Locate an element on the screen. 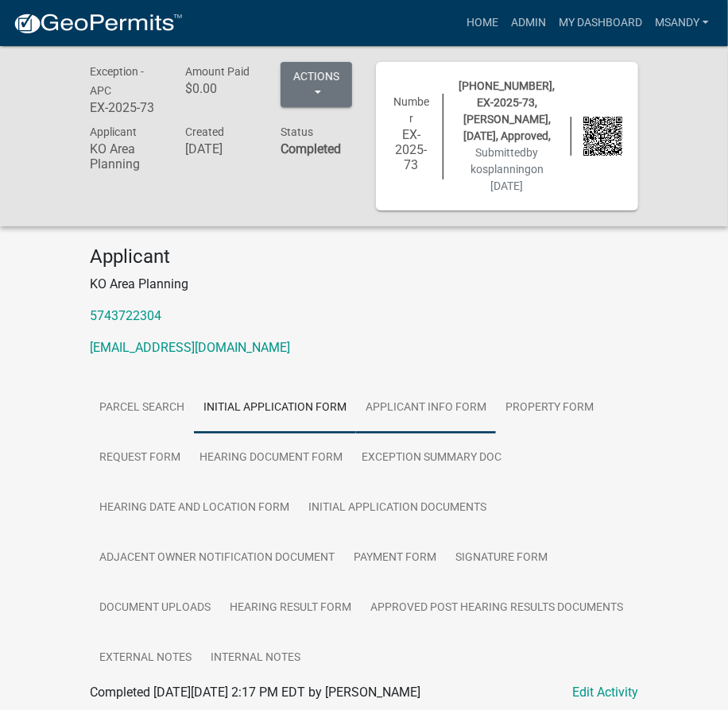  a: Payment Form is located at coordinates (395, 558).